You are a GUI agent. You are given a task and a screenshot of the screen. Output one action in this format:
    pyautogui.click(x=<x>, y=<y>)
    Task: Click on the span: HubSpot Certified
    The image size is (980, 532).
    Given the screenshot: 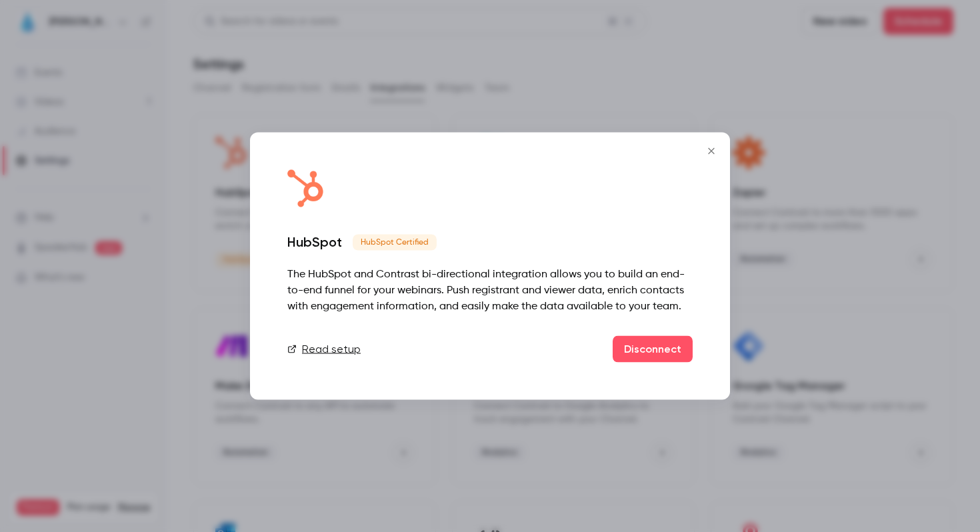 What is the action you would take?
    pyautogui.click(x=394, y=242)
    